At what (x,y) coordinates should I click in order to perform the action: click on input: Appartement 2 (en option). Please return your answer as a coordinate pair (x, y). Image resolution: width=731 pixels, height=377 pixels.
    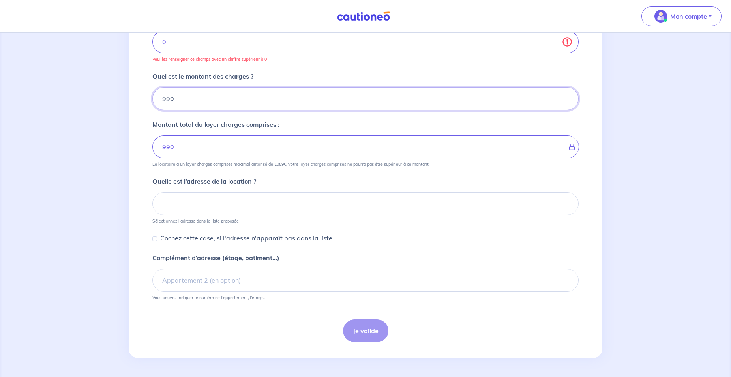
    Looking at the image, I should click on (366, 280).